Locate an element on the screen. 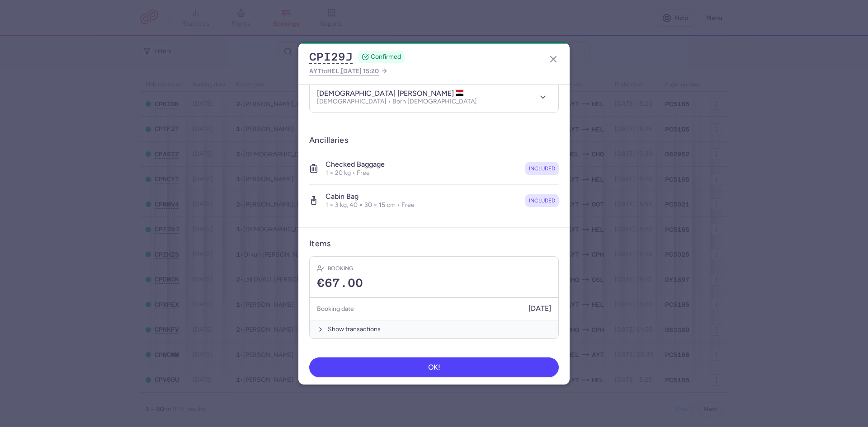 Image resolution: width=868 pixels, height=427 pixels. span: AYT is located at coordinates (315, 71).